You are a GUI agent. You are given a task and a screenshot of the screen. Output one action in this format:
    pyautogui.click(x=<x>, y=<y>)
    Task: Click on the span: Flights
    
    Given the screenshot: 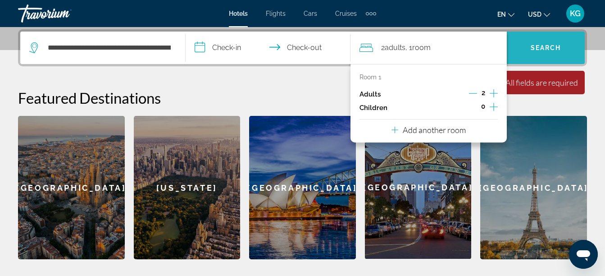 What is the action you would take?
    pyautogui.click(x=276, y=14)
    